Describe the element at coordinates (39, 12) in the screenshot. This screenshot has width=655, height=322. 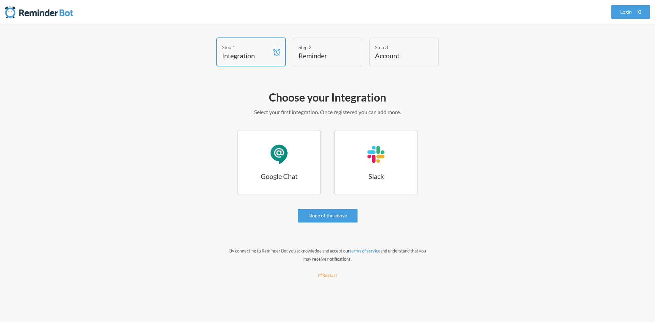
I see `img: Reminder Bot` at that location.